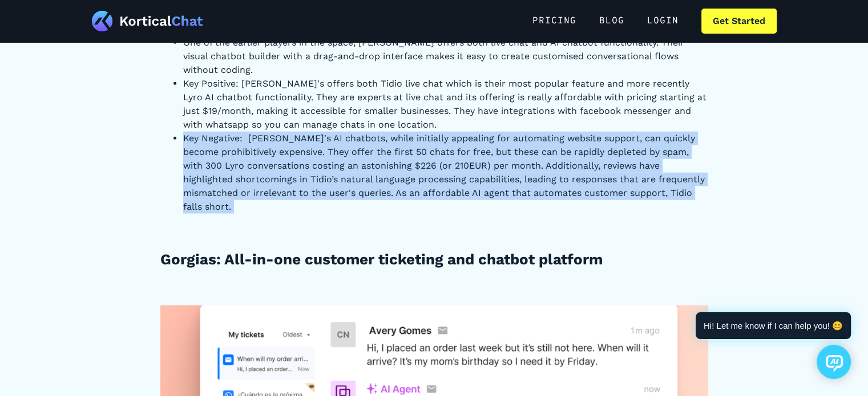  I want to click on strong: Gorgias: All-in-one customer ticketing and chatbot platform, so click(381, 260).